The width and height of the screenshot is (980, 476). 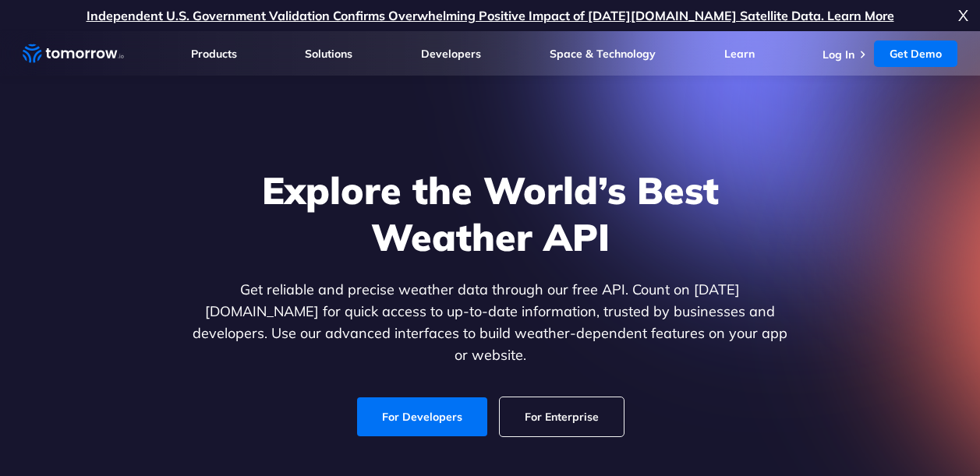 I want to click on a: Products, so click(x=214, y=54).